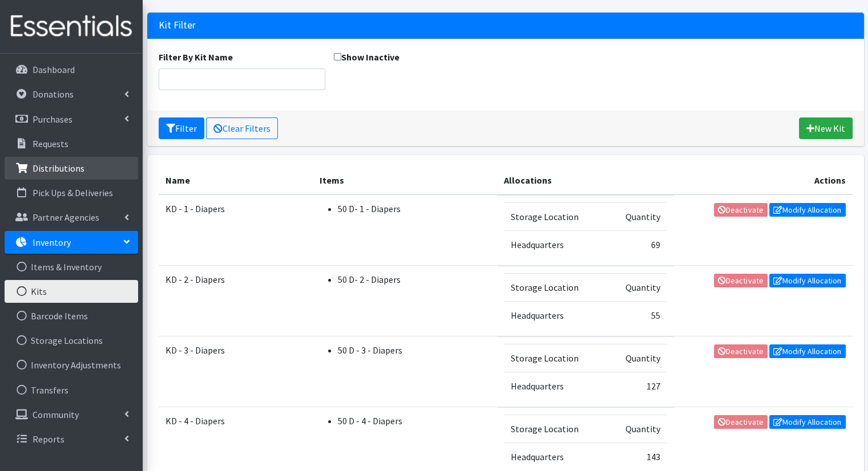 Image resolution: width=868 pixels, height=471 pixels. Describe the element at coordinates (637, 315) in the screenshot. I see `td: 55` at that location.